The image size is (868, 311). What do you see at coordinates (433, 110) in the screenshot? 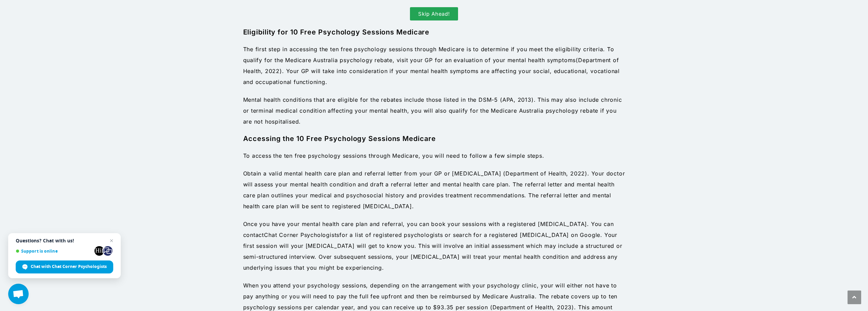
I see `span: . This may also include chronic or terminal medical condition affecting your mental health, you w...` at bounding box center [433, 110].